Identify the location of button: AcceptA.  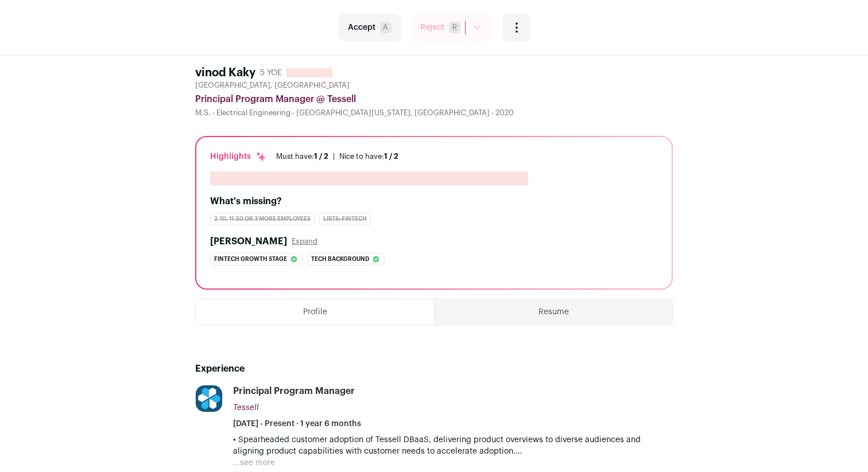
(370, 28).